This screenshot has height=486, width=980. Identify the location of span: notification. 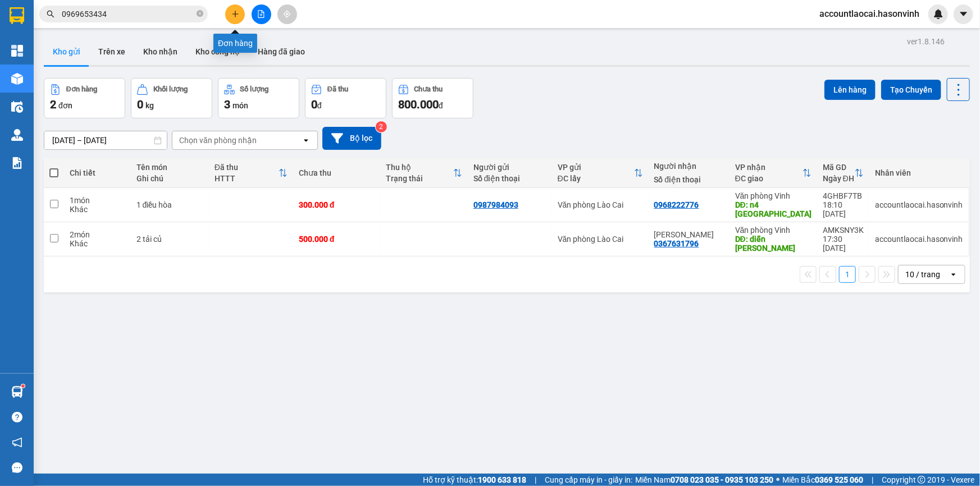
(17, 442).